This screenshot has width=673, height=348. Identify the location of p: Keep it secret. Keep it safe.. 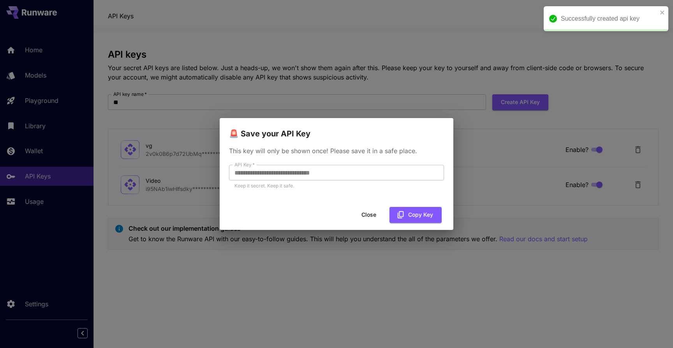
(337, 186).